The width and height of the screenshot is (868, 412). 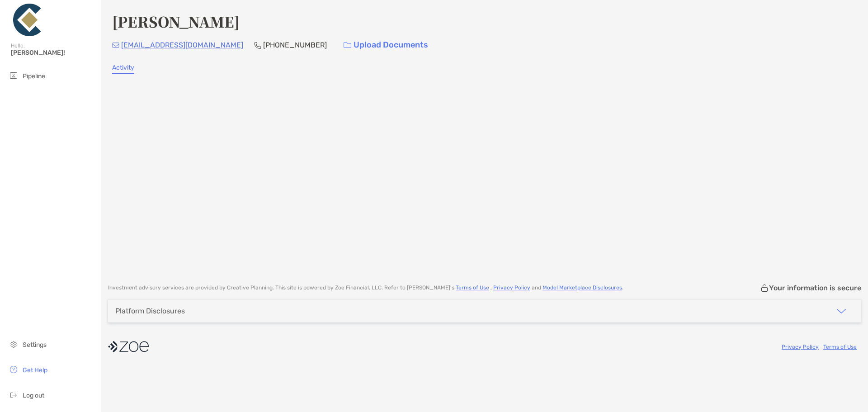 I want to click on img: pipeline icon, so click(x=14, y=76).